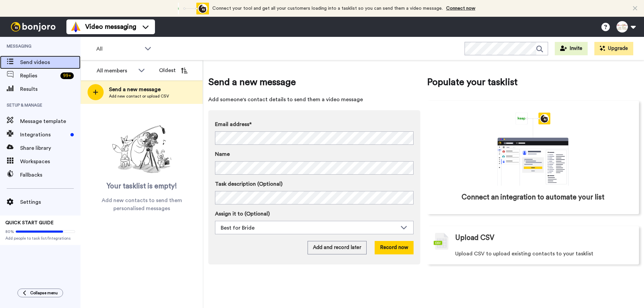  I want to click on span: 80%, so click(10, 232).